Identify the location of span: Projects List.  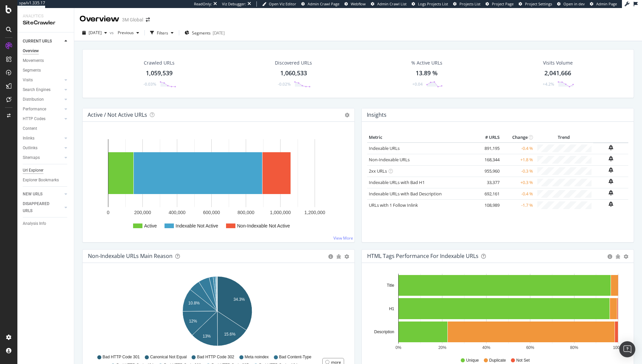
(470, 4).